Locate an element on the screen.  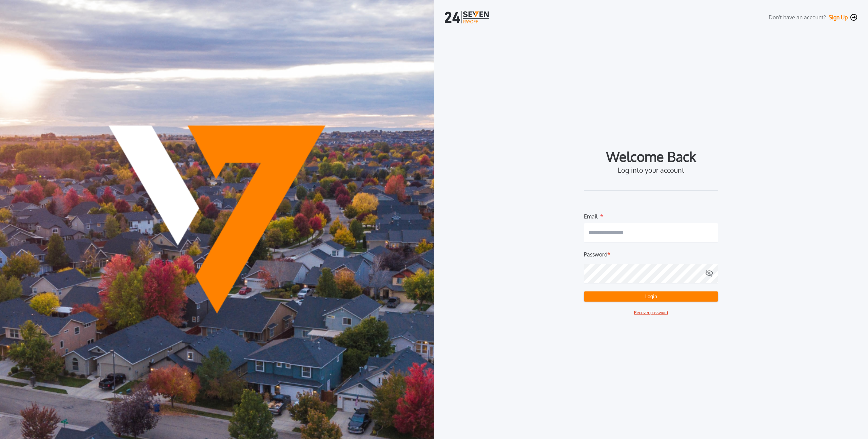
label: Email is located at coordinates (591, 215).